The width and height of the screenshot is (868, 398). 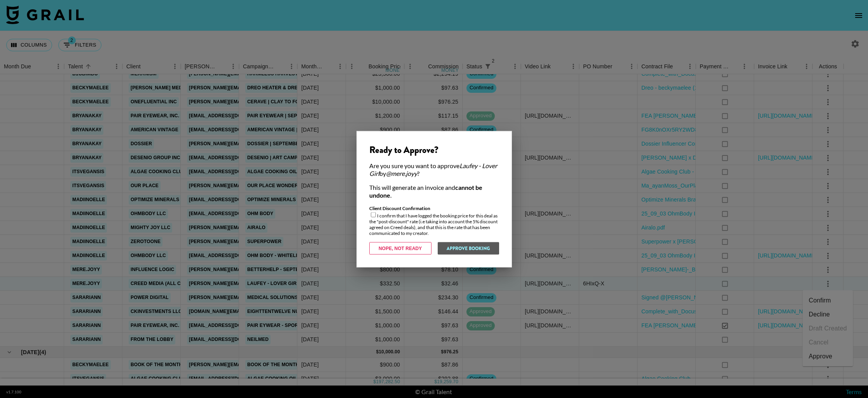 I want to click on em: @ mere.joyy, so click(x=402, y=173).